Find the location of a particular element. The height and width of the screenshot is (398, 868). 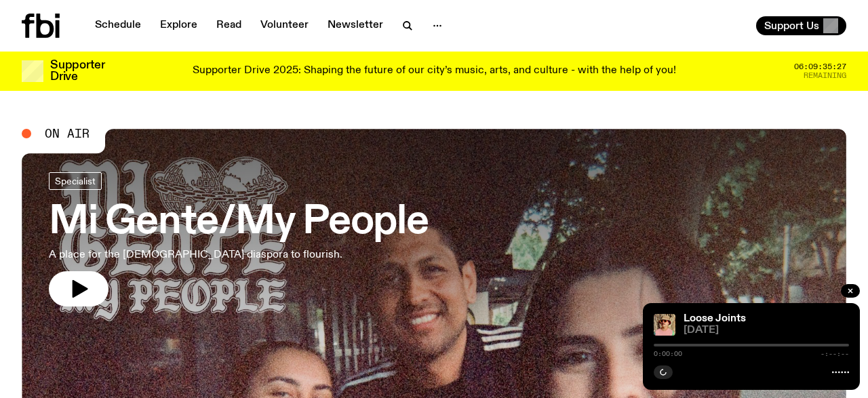

span: Support Us is located at coordinates (791, 26).